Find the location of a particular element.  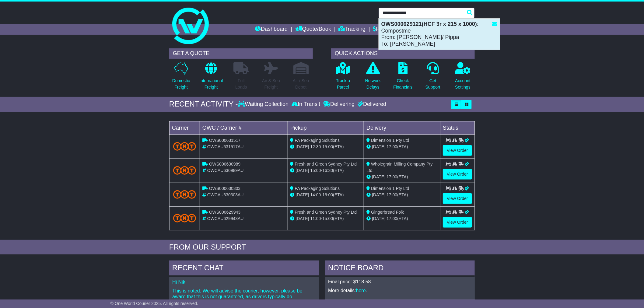

td: Carrier is located at coordinates (185, 128).